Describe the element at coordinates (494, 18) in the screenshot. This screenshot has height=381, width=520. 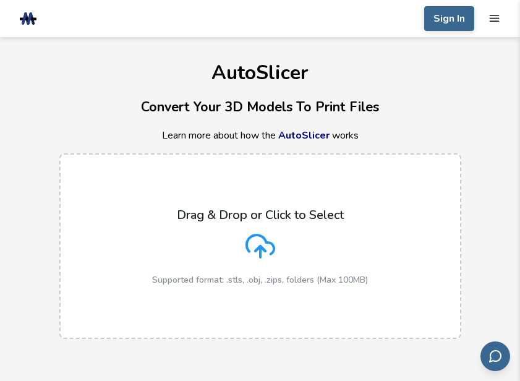
I see `button: mobile navigation menu` at that location.